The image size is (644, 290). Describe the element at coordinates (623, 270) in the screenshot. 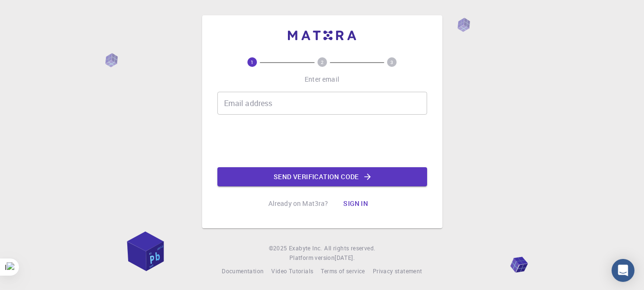

I see `div: Open Intercom Messenger` at that location.